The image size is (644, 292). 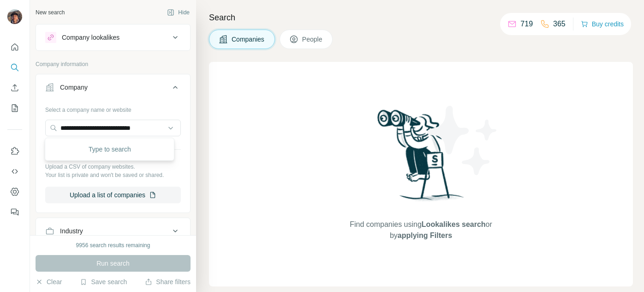 I want to click on div: New search, so click(x=50, y=12).